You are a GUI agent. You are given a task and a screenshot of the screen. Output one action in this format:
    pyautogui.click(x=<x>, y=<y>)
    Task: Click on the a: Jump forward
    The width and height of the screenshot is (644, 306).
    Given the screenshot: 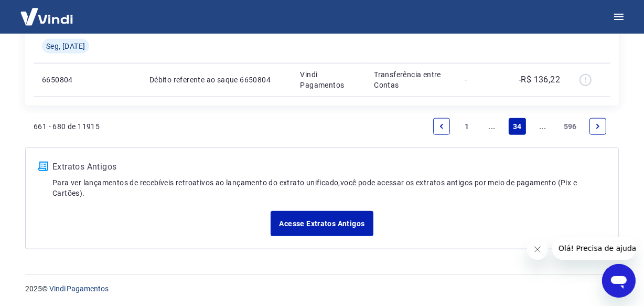 What is the action you would take?
    pyautogui.click(x=543, y=127)
    